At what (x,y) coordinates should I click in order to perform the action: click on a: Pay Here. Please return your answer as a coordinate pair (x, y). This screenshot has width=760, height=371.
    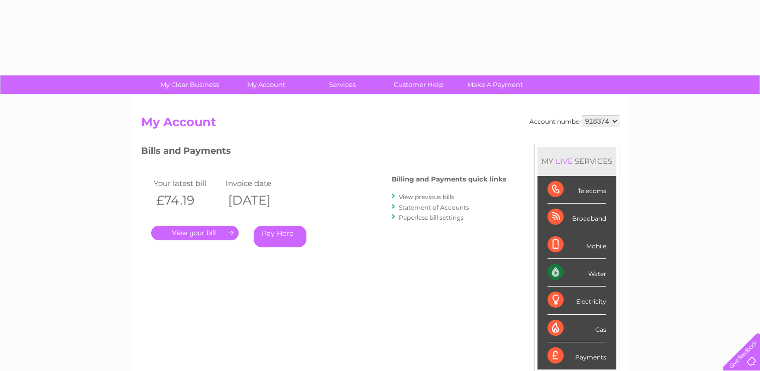
    Looking at the image, I should click on (280, 236).